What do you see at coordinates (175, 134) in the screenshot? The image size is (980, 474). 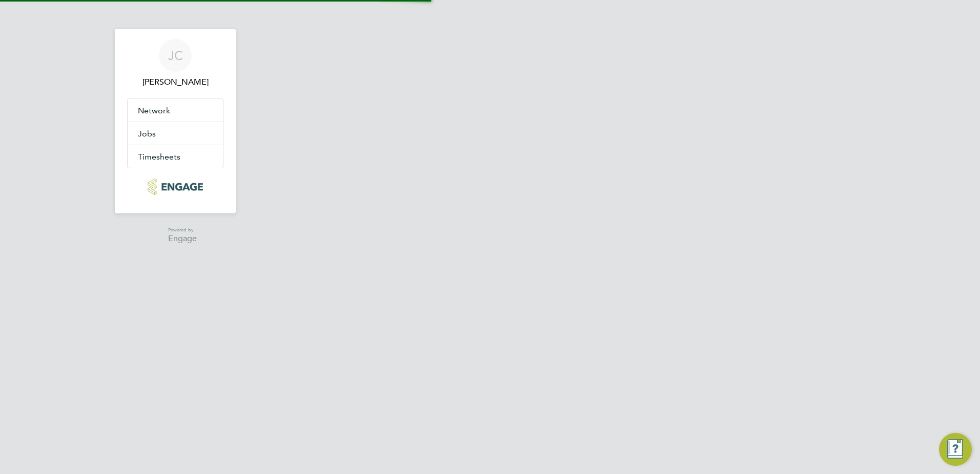 I see `button: Jobs` at bounding box center [175, 134].